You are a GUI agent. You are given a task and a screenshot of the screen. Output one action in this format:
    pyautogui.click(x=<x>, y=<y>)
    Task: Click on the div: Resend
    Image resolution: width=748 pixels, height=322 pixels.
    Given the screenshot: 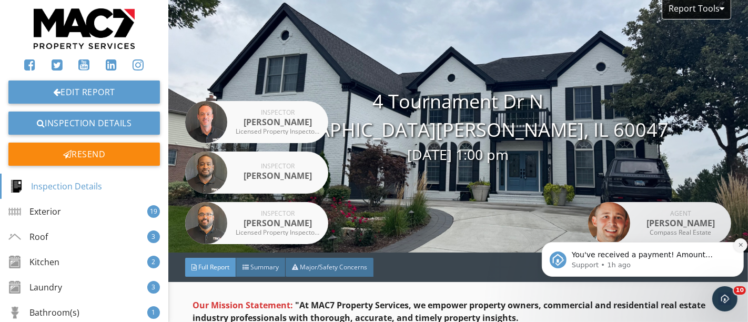 What is the action you would take?
    pyautogui.click(x=84, y=154)
    